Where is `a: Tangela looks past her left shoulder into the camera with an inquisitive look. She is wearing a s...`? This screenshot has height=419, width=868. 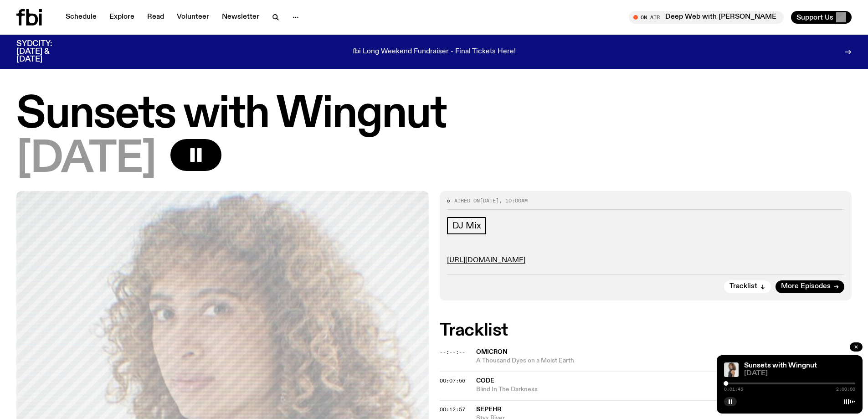 a: Tangela looks past her left shoulder into the camera with an inquisitive look. She is wearing a s... is located at coordinates (731, 369).